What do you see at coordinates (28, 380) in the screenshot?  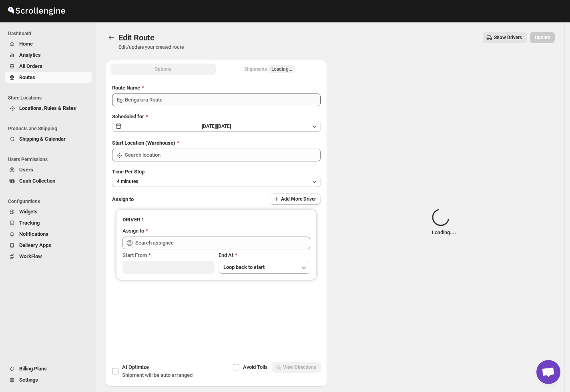 I see `span: Settings` at bounding box center [28, 380].